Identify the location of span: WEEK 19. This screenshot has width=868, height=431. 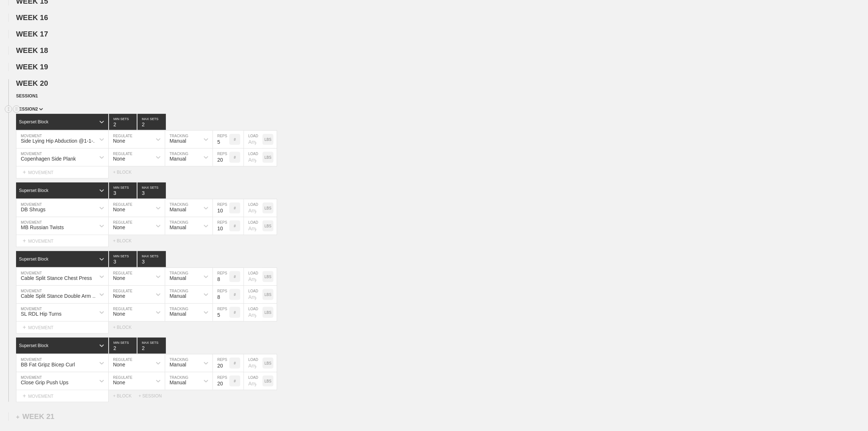
(32, 67).